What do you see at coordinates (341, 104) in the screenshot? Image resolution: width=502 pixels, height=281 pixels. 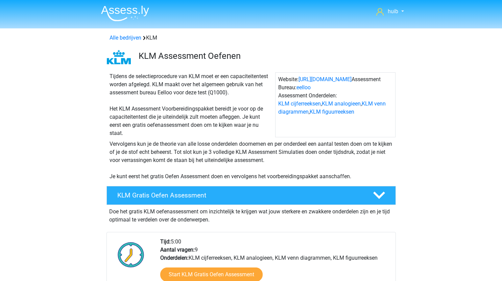 I see `a: KLM analogieen` at bounding box center [341, 104].